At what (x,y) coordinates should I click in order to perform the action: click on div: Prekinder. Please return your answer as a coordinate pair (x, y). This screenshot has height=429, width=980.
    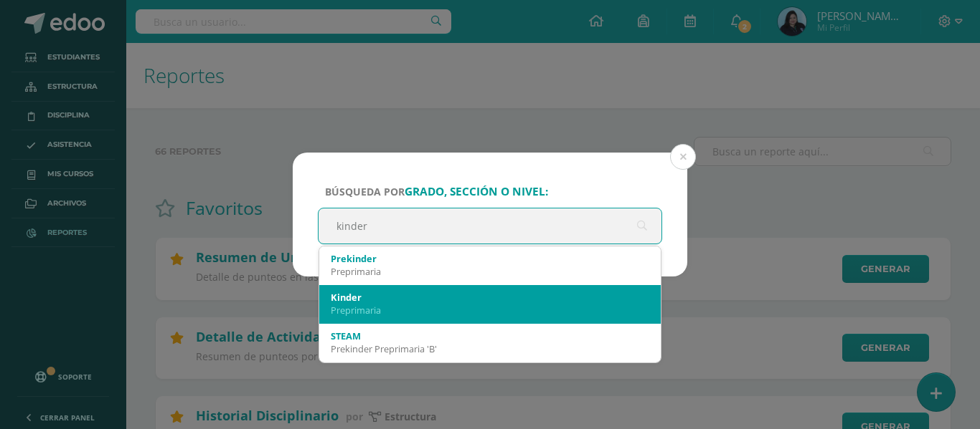
    Looking at the image, I should click on (490, 259).